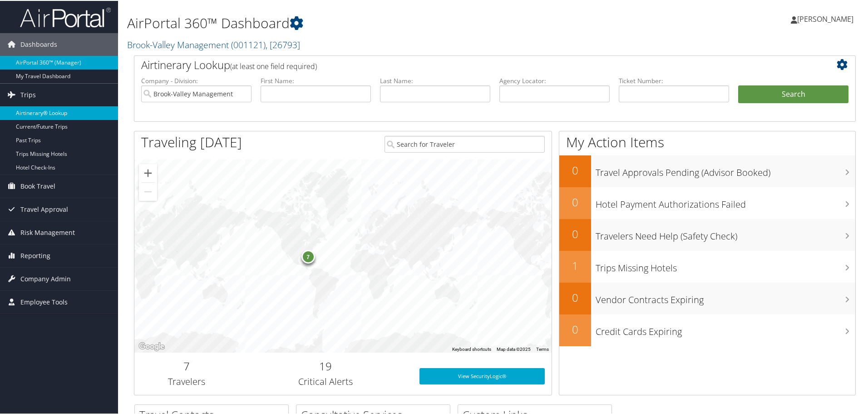 The height and width of the screenshot is (414, 868). What do you see at coordinates (325, 365) in the screenshot?
I see `h2: 19` at bounding box center [325, 365].